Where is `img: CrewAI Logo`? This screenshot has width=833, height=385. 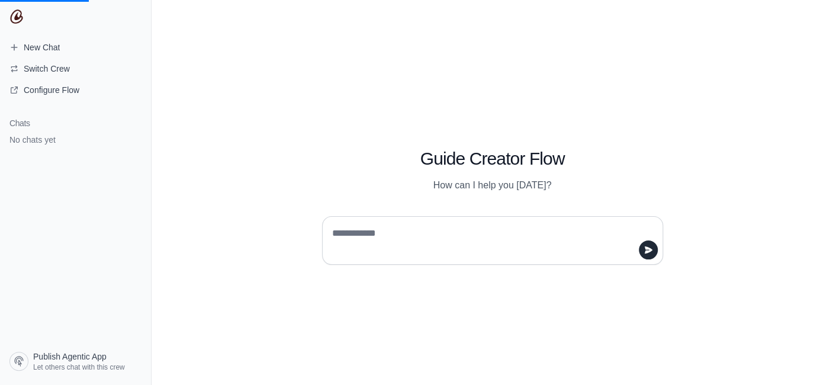
img: CrewAI Logo is located at coordinates (17, 17).